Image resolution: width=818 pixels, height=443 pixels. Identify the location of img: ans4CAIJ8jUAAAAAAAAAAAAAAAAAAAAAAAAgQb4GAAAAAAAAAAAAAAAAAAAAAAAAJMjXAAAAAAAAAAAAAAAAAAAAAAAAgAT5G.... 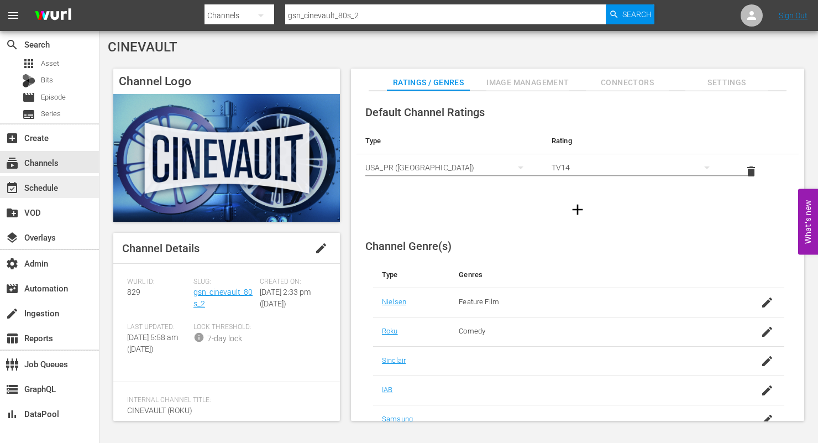
(53, 15).